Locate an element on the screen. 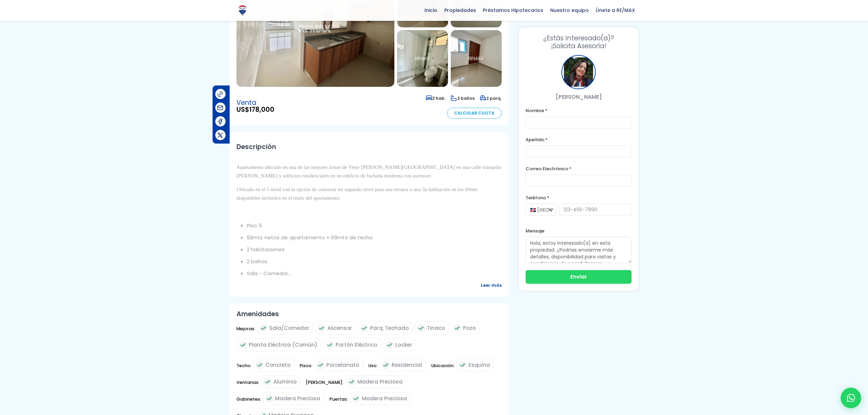  h2: Descripción is located at coordinates (369, 146).